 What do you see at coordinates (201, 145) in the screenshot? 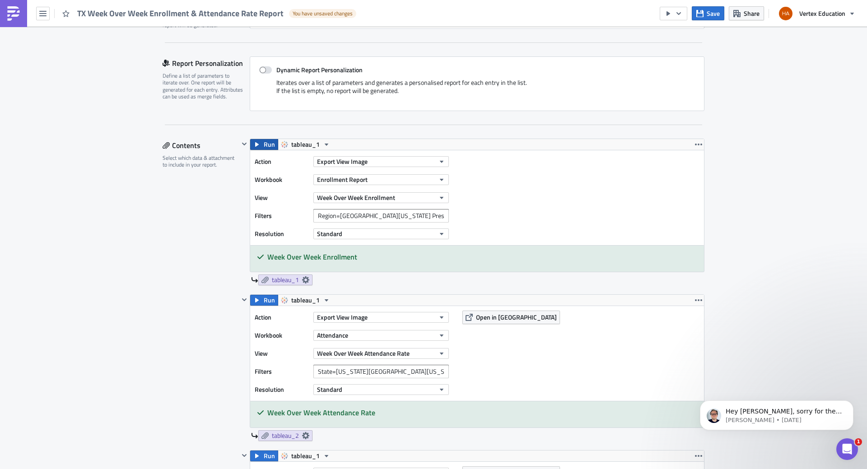
I see `div: Contents` at bounding box center [201, 145].